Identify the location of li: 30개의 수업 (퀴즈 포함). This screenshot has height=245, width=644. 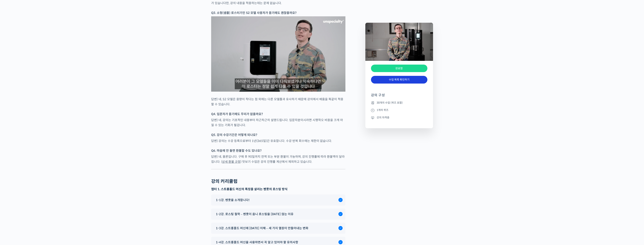
(399, 103).